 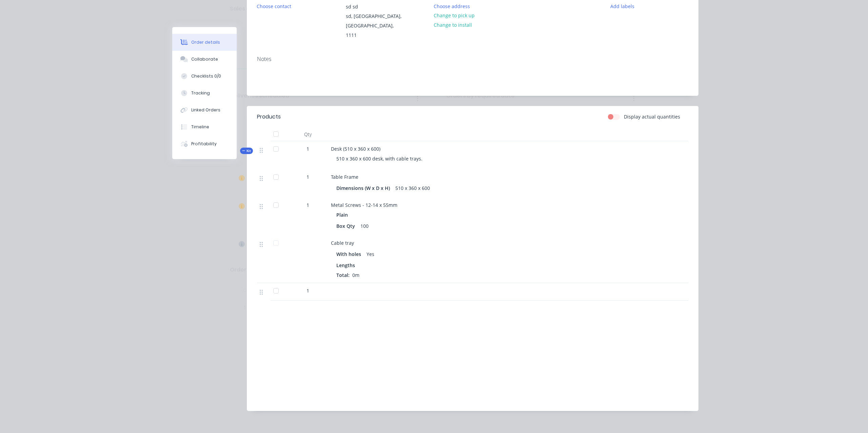 What do you see at coordinates (201, 93) in the screenshot?
I see `div: Tracking` at bounding box center [201, 93].